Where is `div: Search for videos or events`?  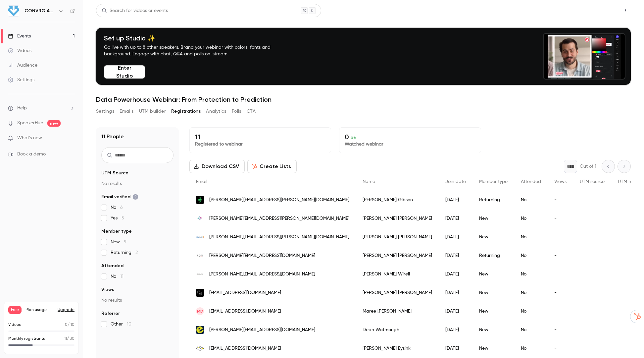
div: Search for videos or events is located at coordinates (135, 10).